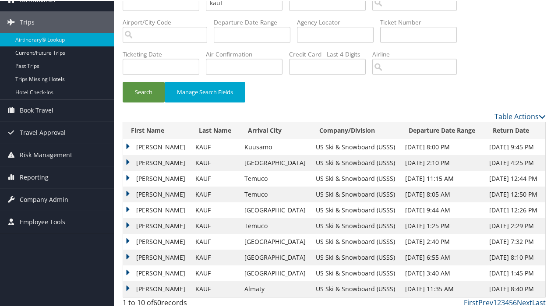  What do you see at coordinates (42, 221) in the screenshot?
I see `span: Employee Tools` at bounding box center [42, 221].